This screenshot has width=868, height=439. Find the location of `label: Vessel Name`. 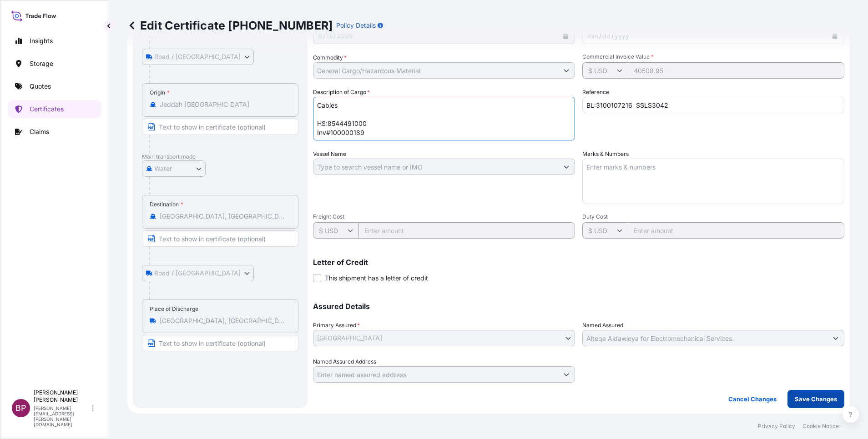

label: Vessel Name is located at coordinates (329, 154).